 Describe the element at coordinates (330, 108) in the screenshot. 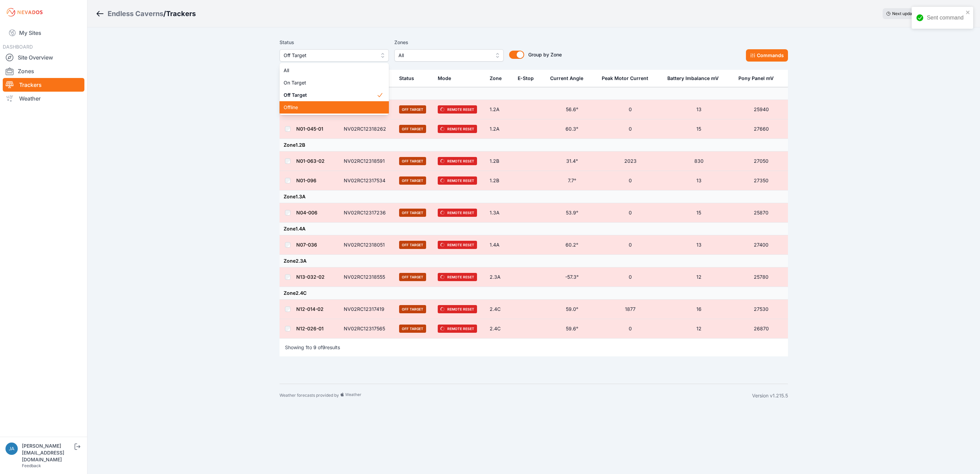

I see `span: Offline` at that location.